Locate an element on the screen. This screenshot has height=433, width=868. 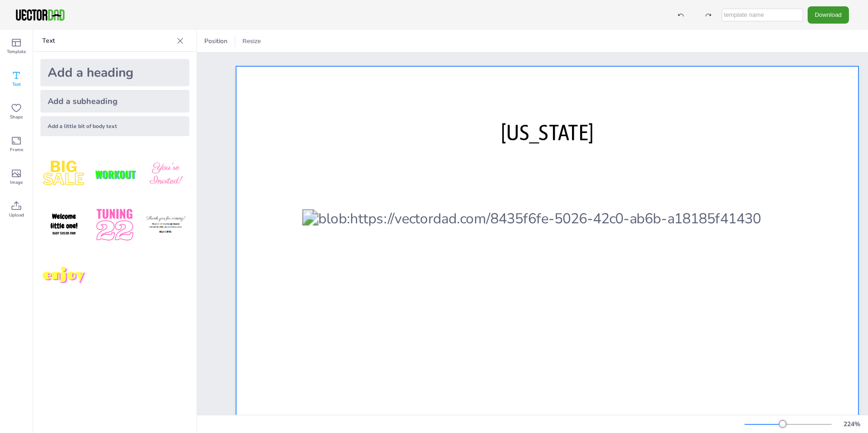
div: 224 % is located at coordinates (852, 424).